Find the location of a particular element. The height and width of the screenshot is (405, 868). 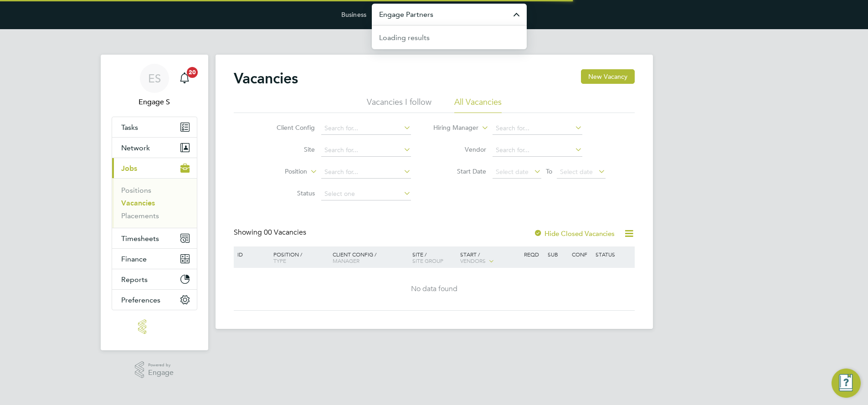

li: All Vacancies is located at coordinates (478, 105).